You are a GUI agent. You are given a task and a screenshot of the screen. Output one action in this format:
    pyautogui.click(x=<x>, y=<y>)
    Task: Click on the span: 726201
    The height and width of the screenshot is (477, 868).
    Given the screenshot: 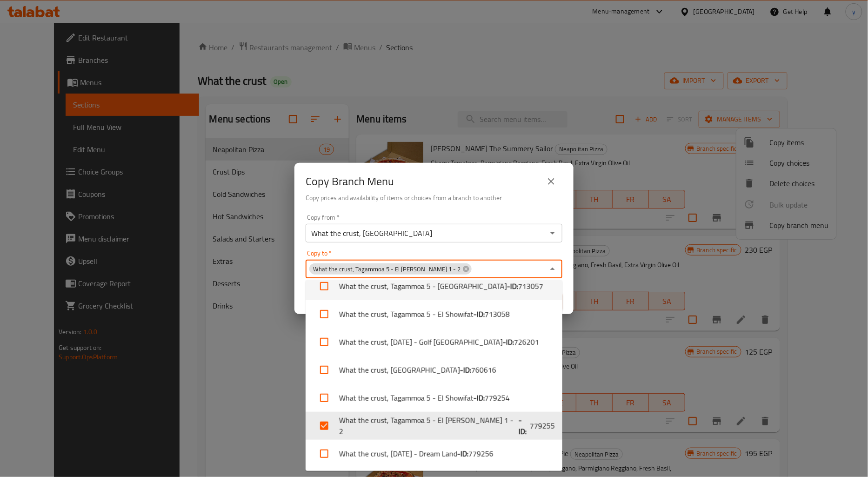 What is the action you would take?
    pyautogui.click(x=526, y=342)
    